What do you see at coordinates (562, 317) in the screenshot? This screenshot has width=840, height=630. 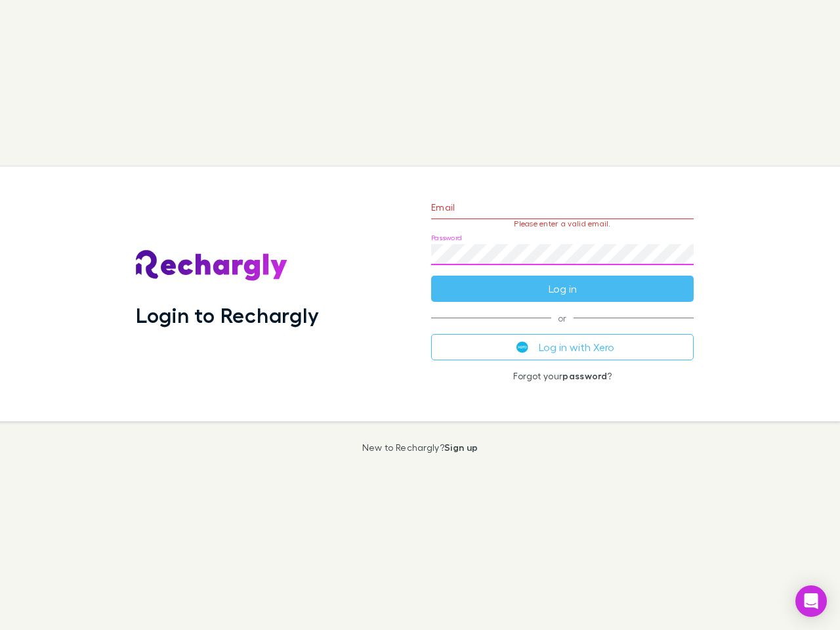 I see `span: or` at bounding box center [562, 317].